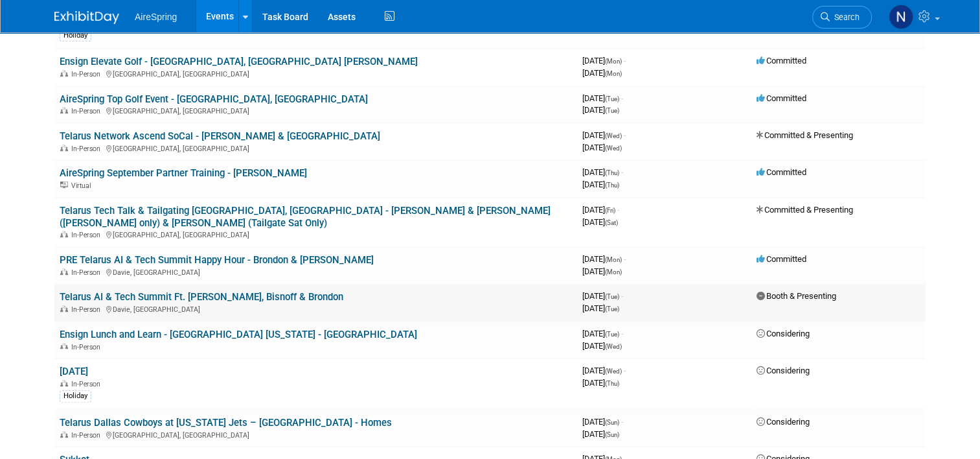 This screenshot has width=980, height=459. What do you see at coordinates (797, 296) in the screenshot?
I see `span: Booth & Presenting` at bounding box center [797, 296].